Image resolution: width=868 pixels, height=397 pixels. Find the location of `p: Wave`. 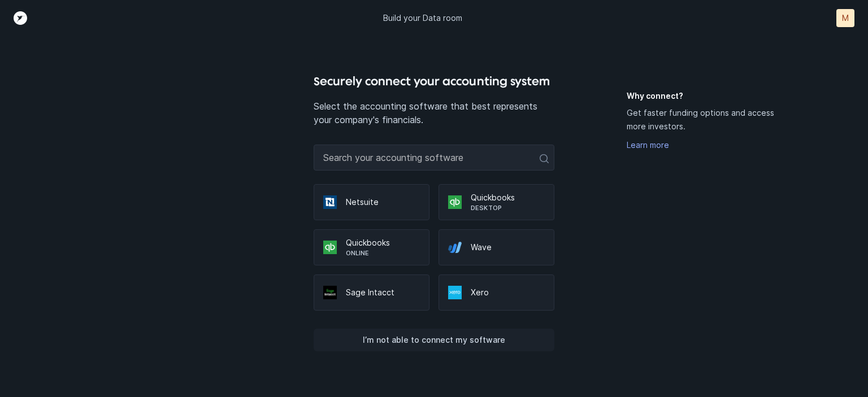

p: Wave is located at coordinates (507, 247).